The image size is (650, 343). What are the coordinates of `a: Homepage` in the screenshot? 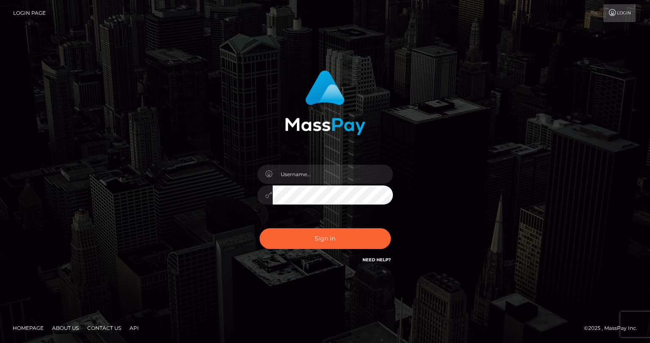 It's located at (28, 328).